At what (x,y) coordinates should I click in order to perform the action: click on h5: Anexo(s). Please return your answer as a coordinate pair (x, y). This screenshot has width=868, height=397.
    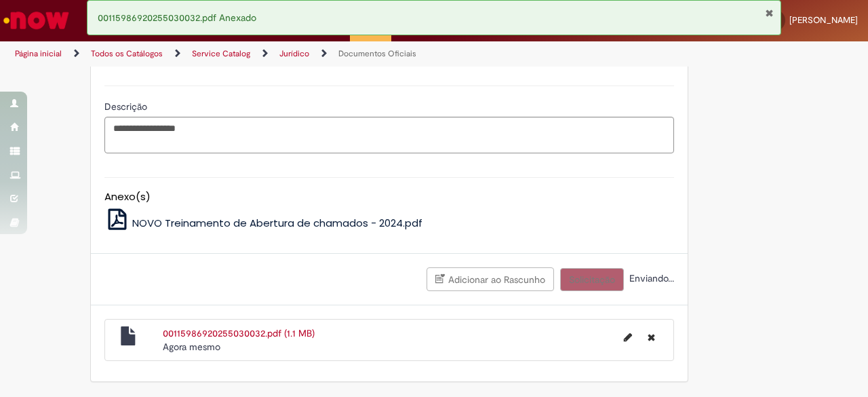
    Looking at the image, I should click on (389, 197).